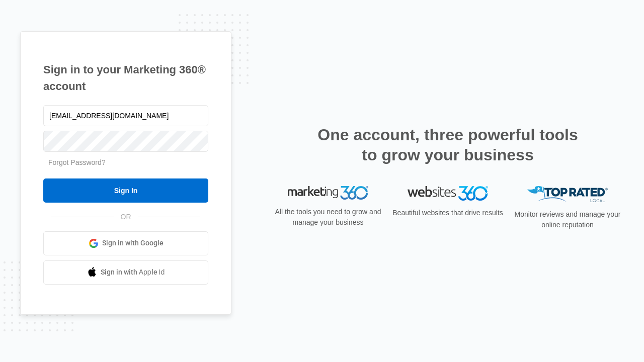 The height and width of the screenshot is (362, 644). I want to click on a: Sign in with Apple Id, so click(126, 273).